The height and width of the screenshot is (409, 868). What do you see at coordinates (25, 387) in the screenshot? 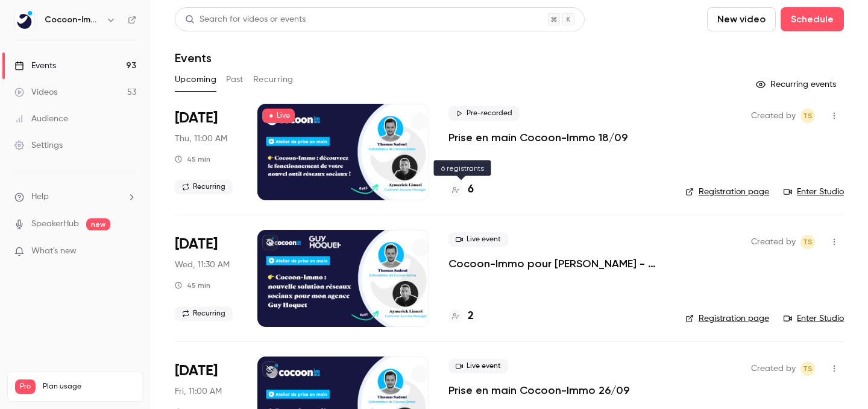
I see `span: Pro` at bounding box center [25, 387].